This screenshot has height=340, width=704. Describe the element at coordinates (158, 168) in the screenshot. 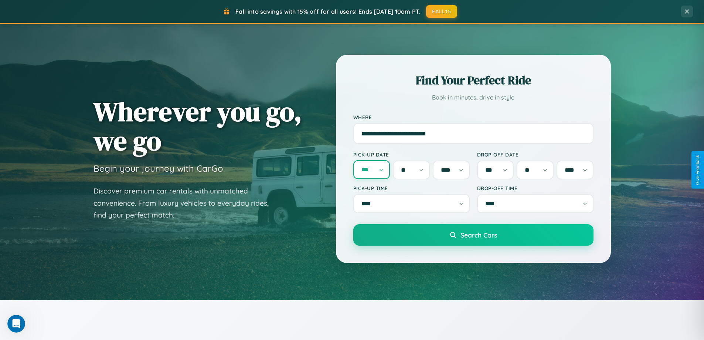

I see `h3: Begin your journey with CarGo` at that location.